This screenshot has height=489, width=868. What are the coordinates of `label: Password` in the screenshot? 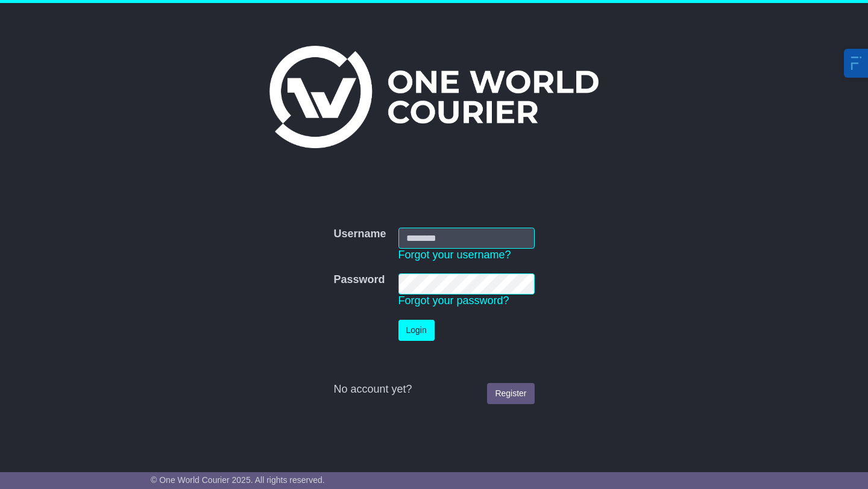 It's located at (358, 281).